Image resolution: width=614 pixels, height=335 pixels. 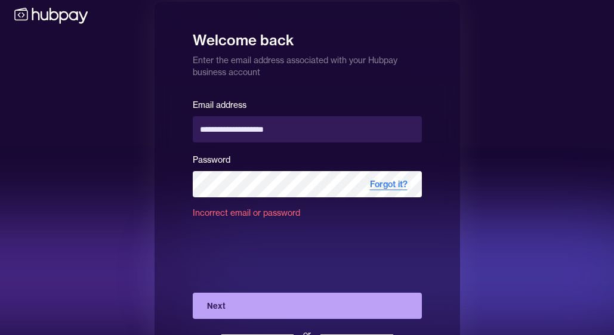 What do you see at coordinates (211, 160) in the screenshot?
I see `label: Password` at bounding box center [211, 160].